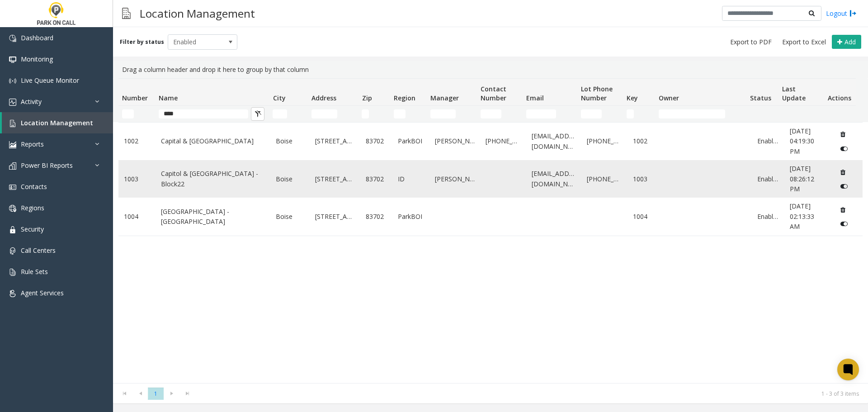 Image resolution: width=868 pixels, height=412 pixels. I want to click on span: Location Management, so click(57, 122).